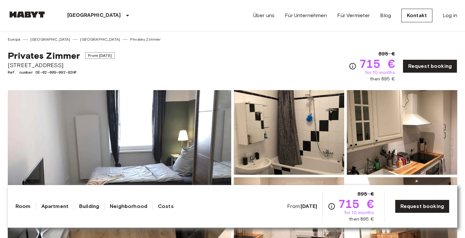 The width and height of the screenshot is (465, 238). Describe the element at coordinates (55, 206) in the screenshot. I see `a: Apartment` at that location.